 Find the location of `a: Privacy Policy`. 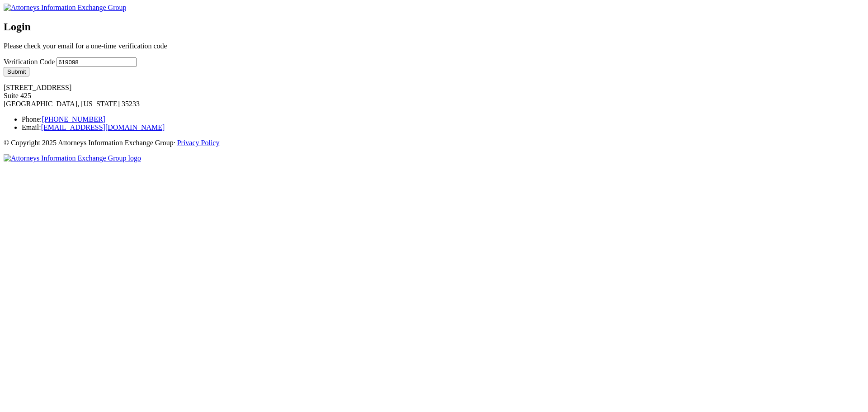

a: Privacy Policy is located at coordinates (198, 142).